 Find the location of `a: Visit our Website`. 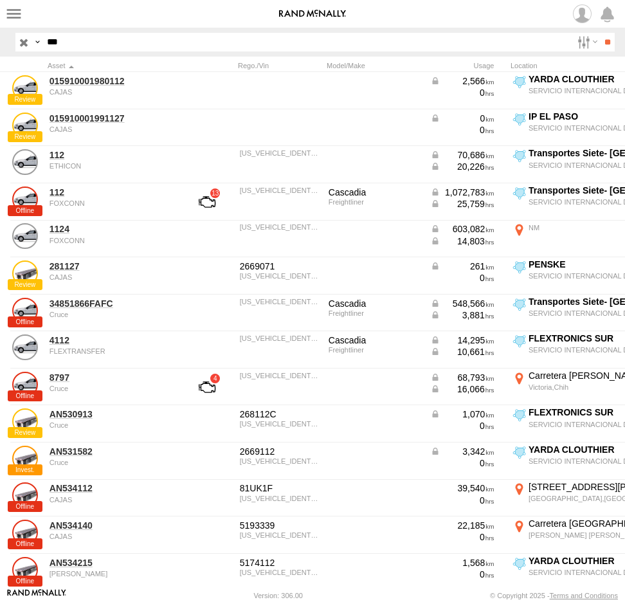

a: Visit our Website is located at coordinates (37, 596).